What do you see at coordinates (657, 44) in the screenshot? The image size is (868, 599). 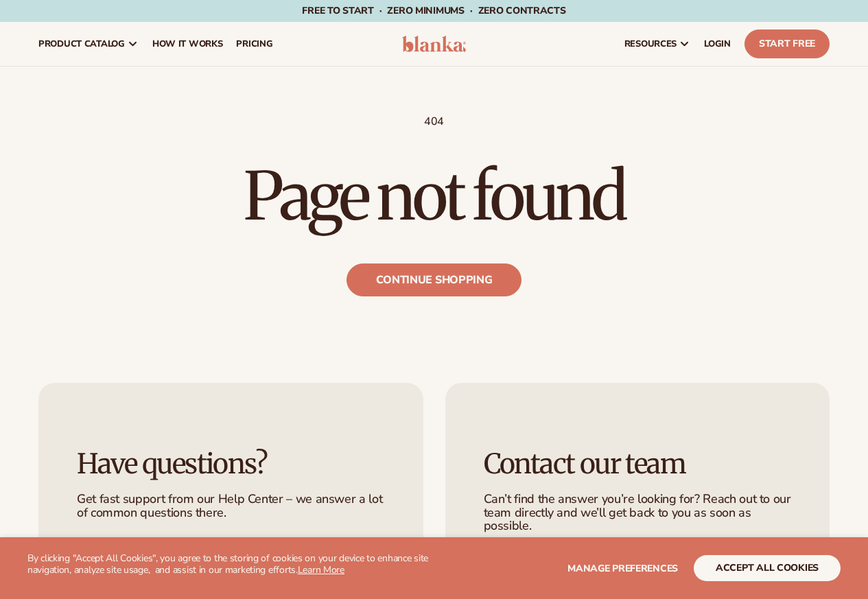 I see `a: resources` at bounding box center [657, 44].